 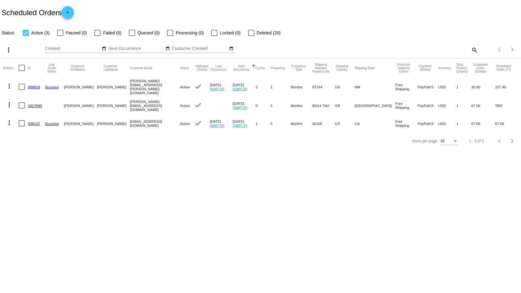 What do you see at coordinates (38, 12) in the screenshot?
I see `h2: Scheduled Orders` at bounding box center [38, 12].